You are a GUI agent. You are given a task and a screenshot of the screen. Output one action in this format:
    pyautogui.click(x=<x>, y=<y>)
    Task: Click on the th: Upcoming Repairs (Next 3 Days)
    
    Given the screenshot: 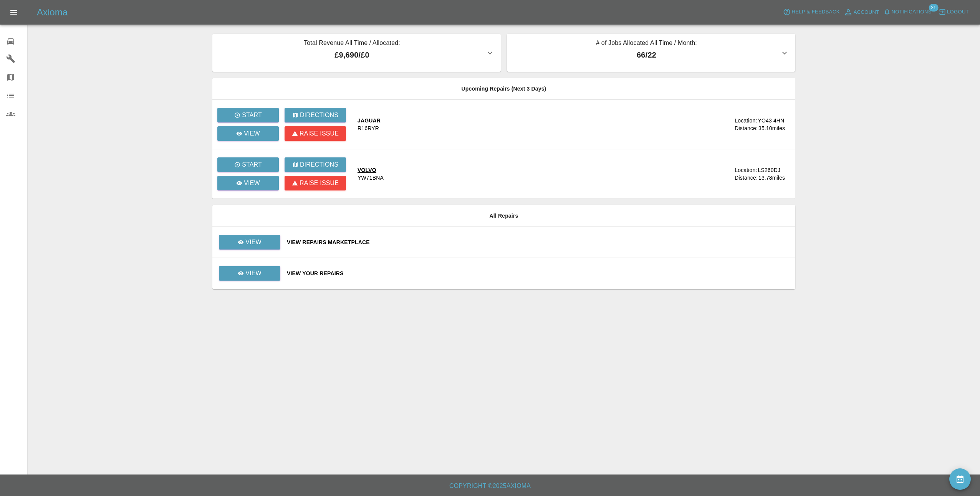 What is the action you would take?
    pyautogui.click(x=504, y=89)
    